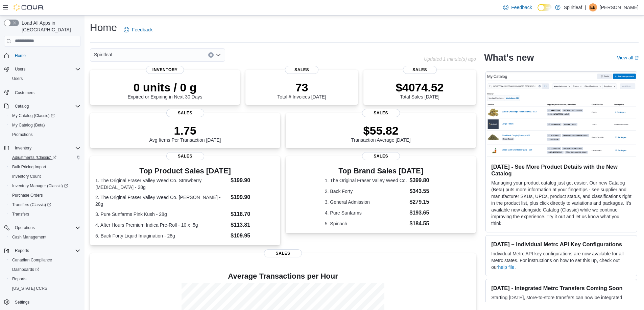 The width and height of the screenshot is (644, 310). I want to click on a: Promotions, so click(22, 135).